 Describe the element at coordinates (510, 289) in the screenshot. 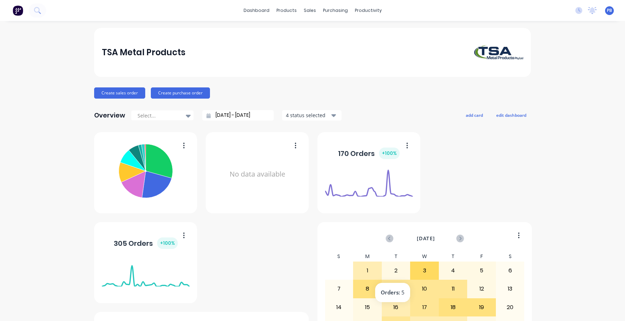

I see `div: 13` at that location.